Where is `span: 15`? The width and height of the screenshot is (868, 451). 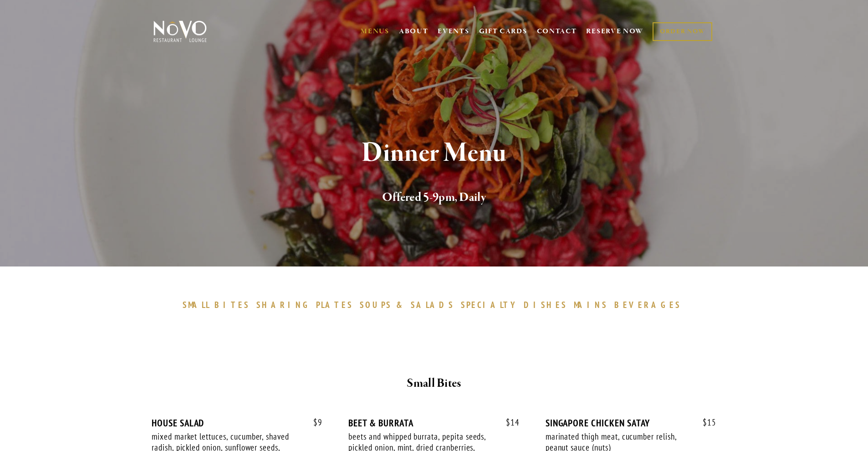 span: 15 is located at coordinates (705, 422).